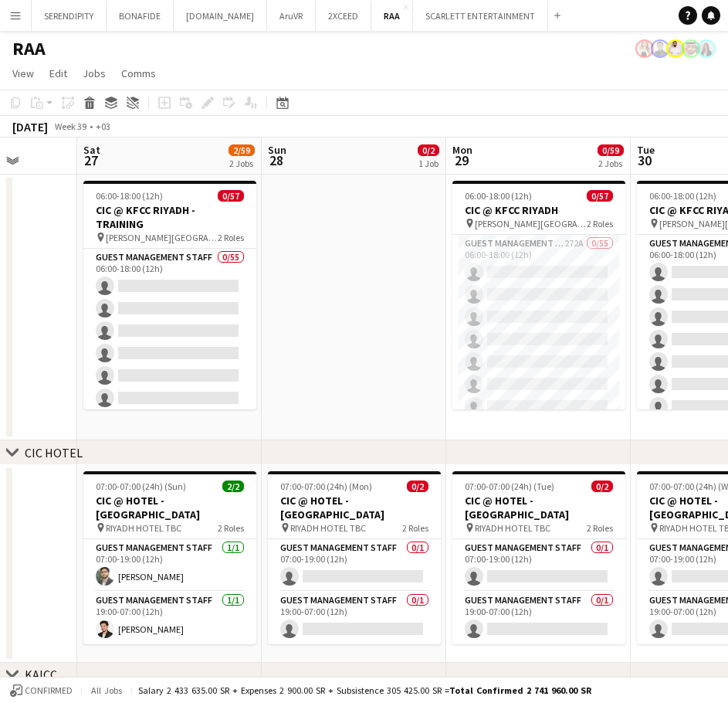 This screenshot has width=728, height=703. I want to click on button: SERENDIPITY, so click(69, 16).